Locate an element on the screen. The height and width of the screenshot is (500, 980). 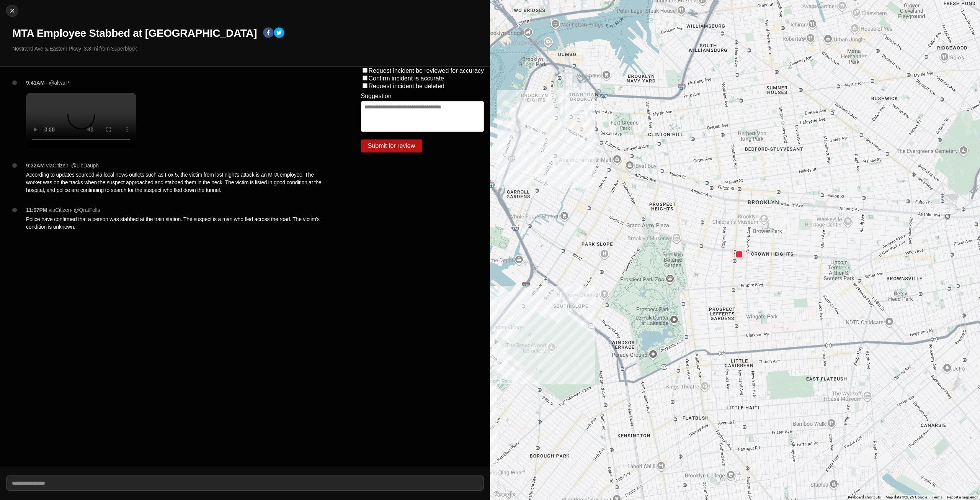
label: Suggestion is located at coordinates (377, 96).